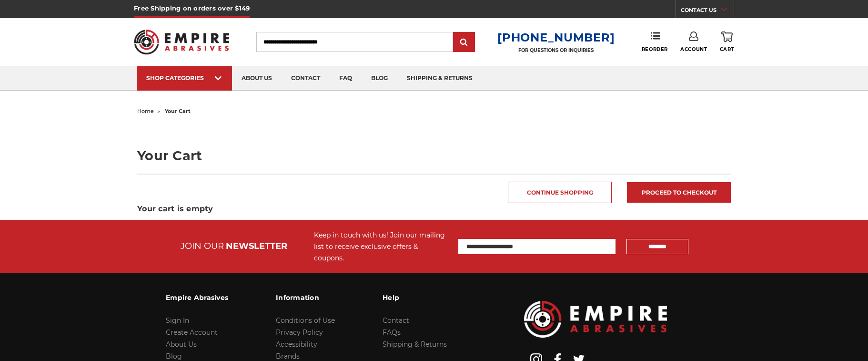 The height and width of the screenshot is (361, 868). Describe the element at coordinates (299, 332) in the screenshot. I see `a: Privacy Policy` at that location.